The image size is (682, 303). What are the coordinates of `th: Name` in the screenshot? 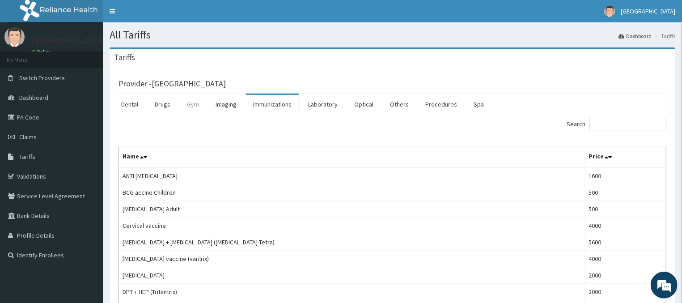 It's located at (352, 157).